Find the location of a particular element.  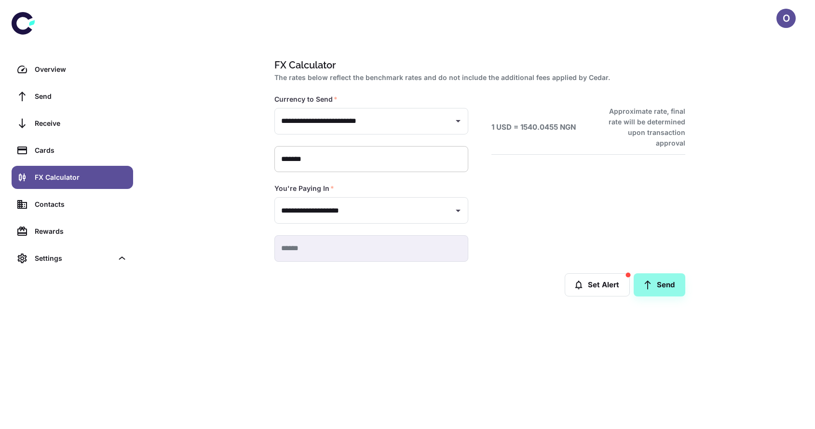

label: You're Paying In is located at coordinates (304, 188).